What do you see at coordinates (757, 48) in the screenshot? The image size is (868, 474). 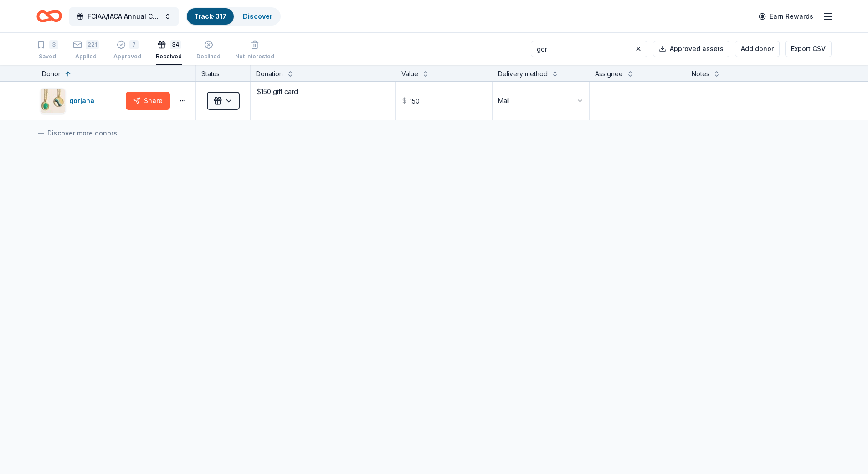 I see `button: Add donor` at bounding box center [757, 48].